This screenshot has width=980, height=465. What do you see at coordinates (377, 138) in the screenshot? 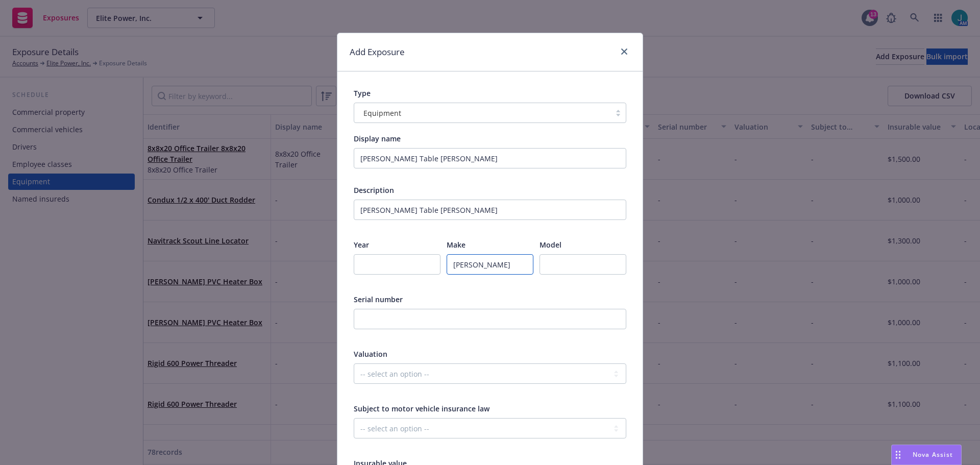
I see `span: Display name` at bounding box center [377, 138].